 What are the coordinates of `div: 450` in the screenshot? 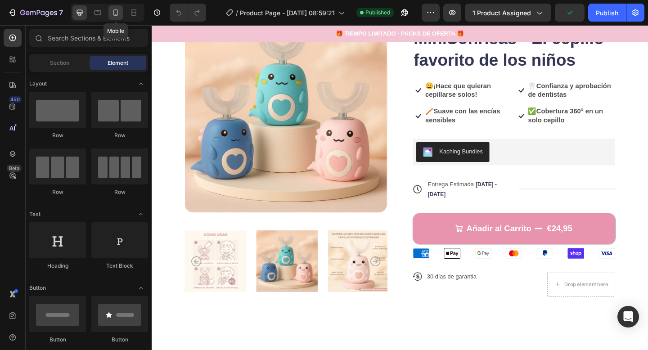 It's located at (15, 99).